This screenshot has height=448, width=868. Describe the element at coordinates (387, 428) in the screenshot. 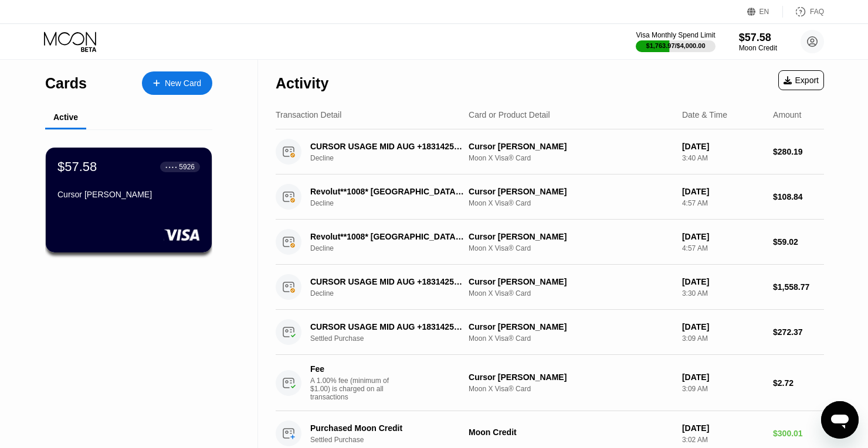

I see `div: Purchased Moon Credit` at that location.